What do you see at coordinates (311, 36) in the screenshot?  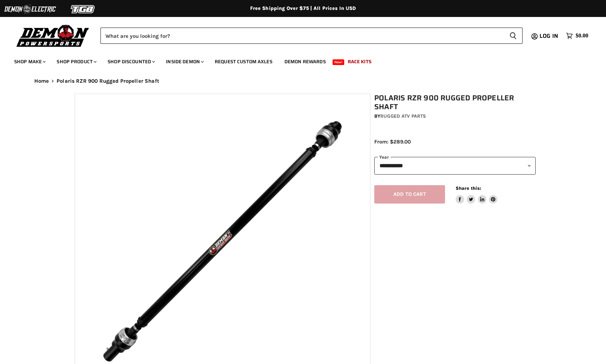 I see `form: Product` at bounding box center [311, 36].